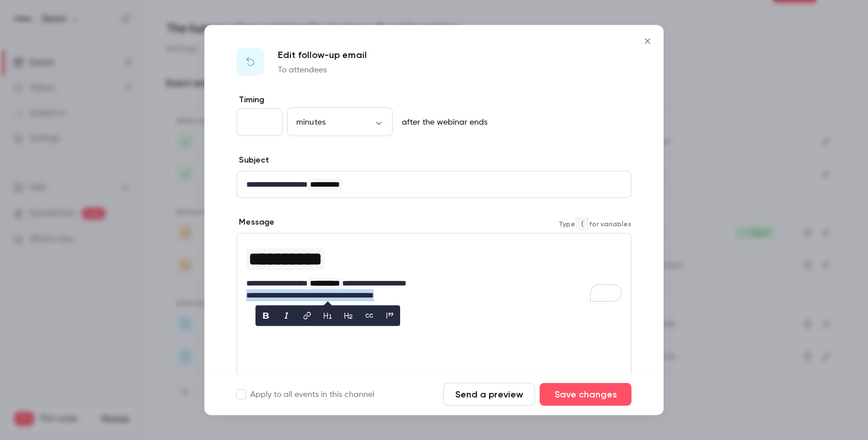 The image size is (868, 440). What do you see at coordinates (595, 223) in the screenshot?
I see `span: Type for variables` at bounding box center [595, 223].